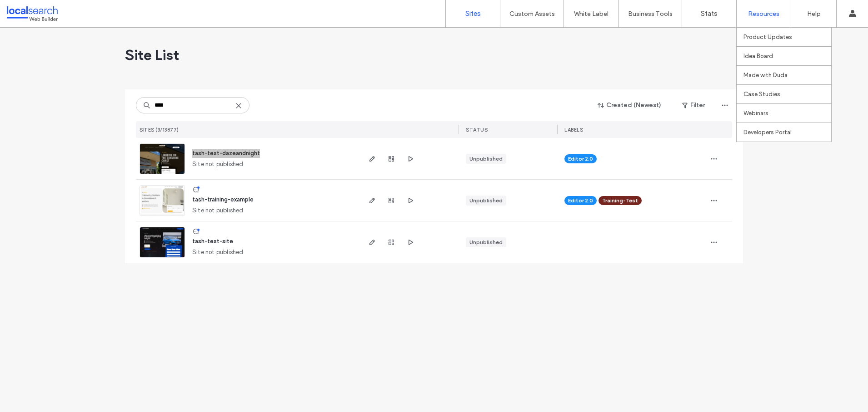 This screenshot has width=868, height=412. What do you see at coordinates (693, 106) in the screenshot?
I see `button: Filter` at bounding box center [693, 106].